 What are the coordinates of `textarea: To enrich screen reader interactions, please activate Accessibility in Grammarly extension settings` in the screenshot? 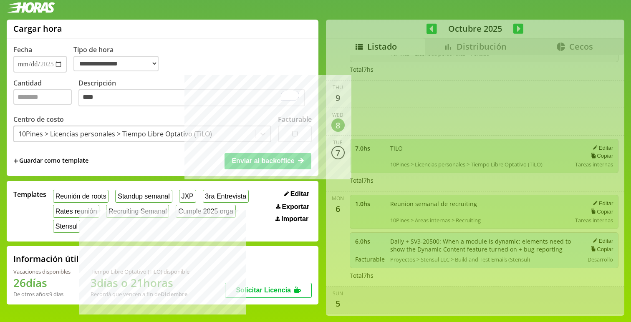 It's located at (191, 98).